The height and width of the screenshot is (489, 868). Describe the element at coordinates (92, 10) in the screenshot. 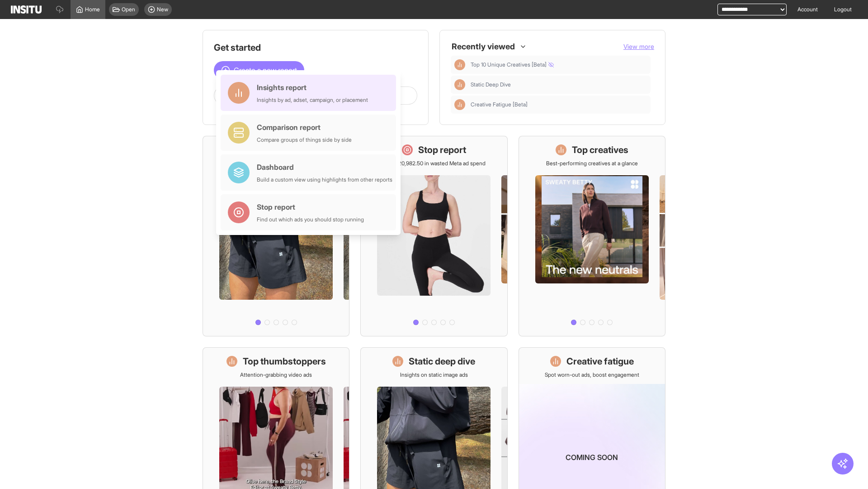

I see `span: Home` at that location.